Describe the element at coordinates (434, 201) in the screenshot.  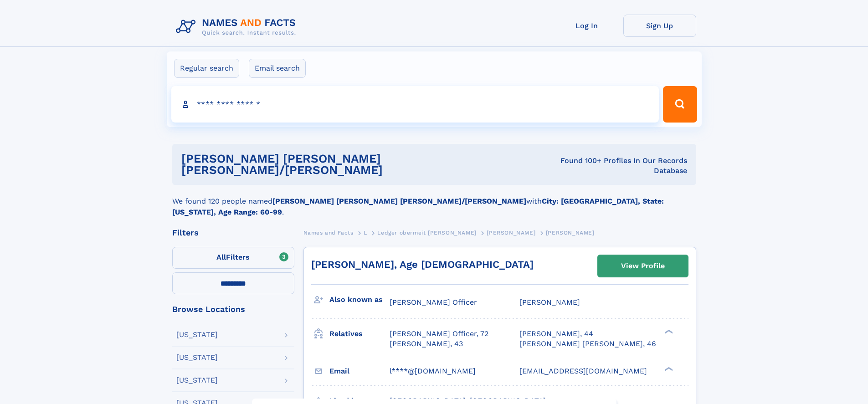
I see `div: We found 120 people named with .` at that location.